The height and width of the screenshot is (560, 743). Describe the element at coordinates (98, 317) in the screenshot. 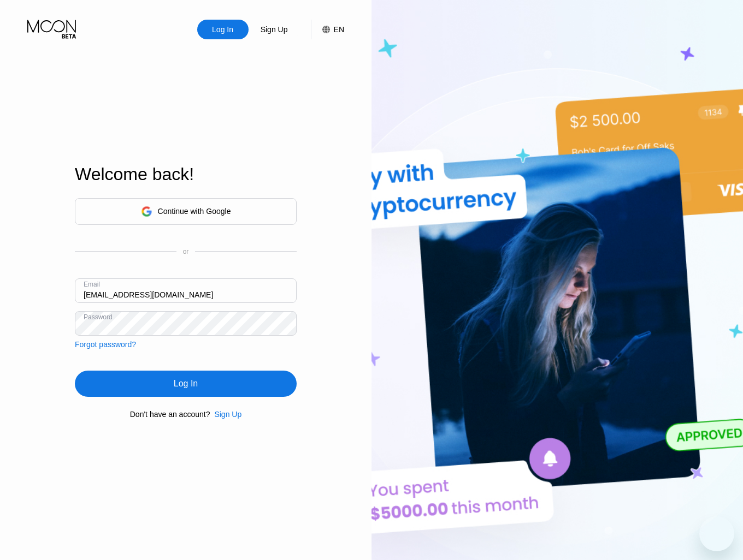

I see `div: Password` at that location.